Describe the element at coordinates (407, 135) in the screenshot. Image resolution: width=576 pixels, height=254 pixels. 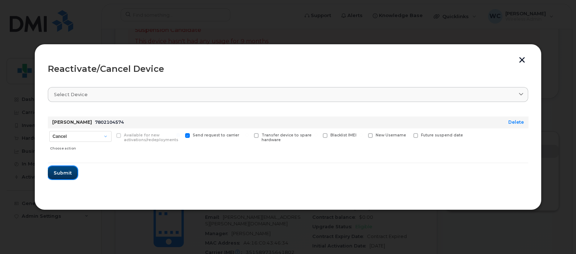
I see `input: Future suspend date` at that location.